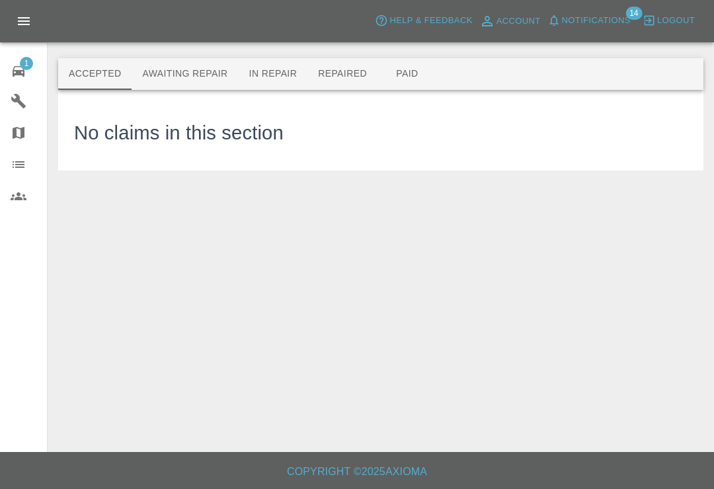 The height and width of the screenshot is (489, 714). Describe the element at coordinates (669, 21) in the screenshot. I see `button: Logout` at that location.